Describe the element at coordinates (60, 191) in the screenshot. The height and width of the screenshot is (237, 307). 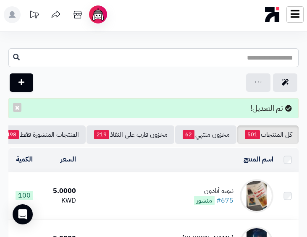
I see `div: 5.0000` at that location.